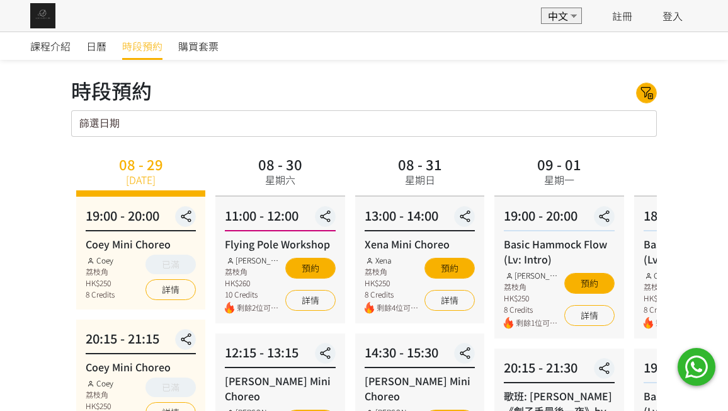 This screenshot has width=728, height=411. Describe the element at coordinates (622, 16) in the screenshot. I see `a: 註冊` at that location.